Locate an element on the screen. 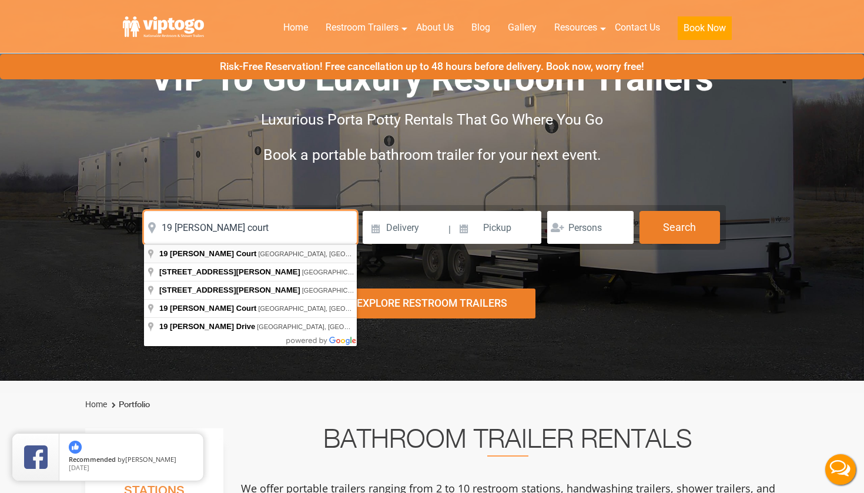 This screenshot has width=864, height=493. input: Pickup is located at coordinates (497, 228).